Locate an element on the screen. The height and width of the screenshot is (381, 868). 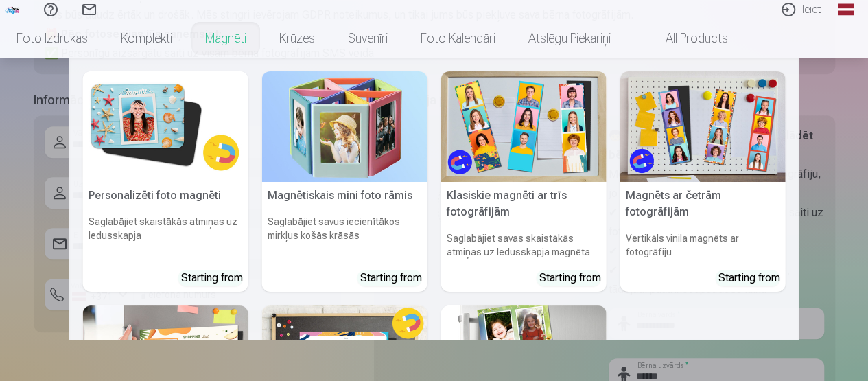
h6: Saglabājiet savas skaistākās atmiņas uz ledusskapja magnēta is located at coordinates (523, 245).